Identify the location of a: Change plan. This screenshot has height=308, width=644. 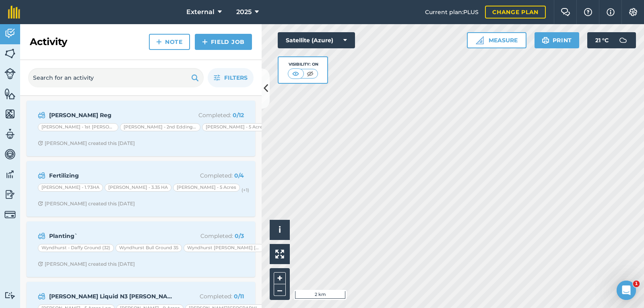
(515, 12).